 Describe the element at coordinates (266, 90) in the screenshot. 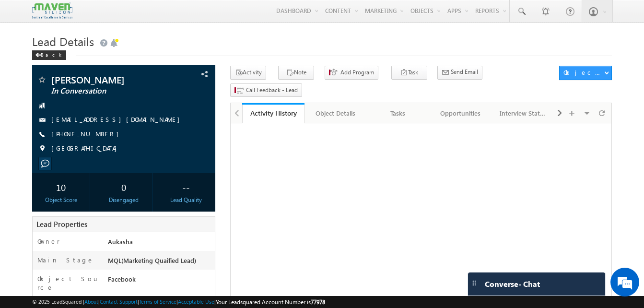

I see `button: Call Feedback - Lead` at that location.